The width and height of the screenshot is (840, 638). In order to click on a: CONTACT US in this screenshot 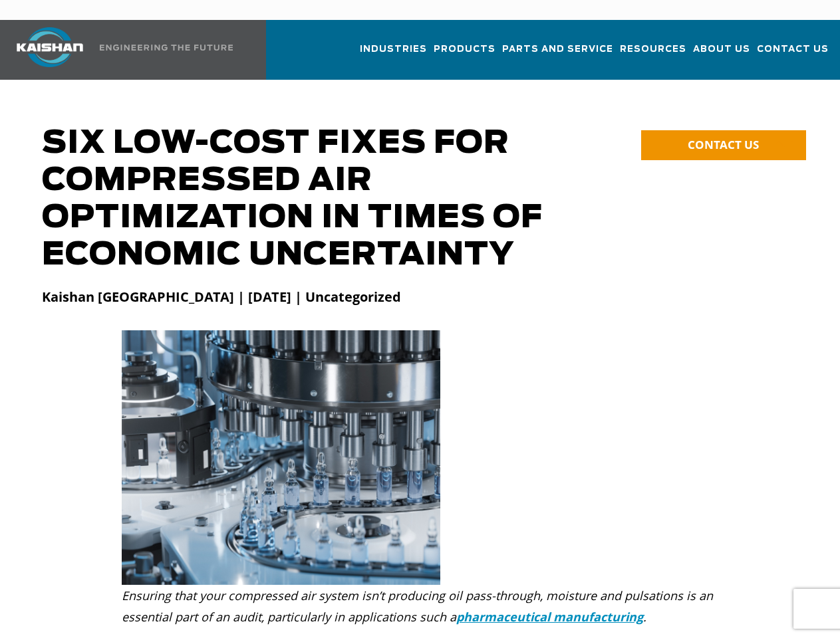, I will do `click(723, 145)`.